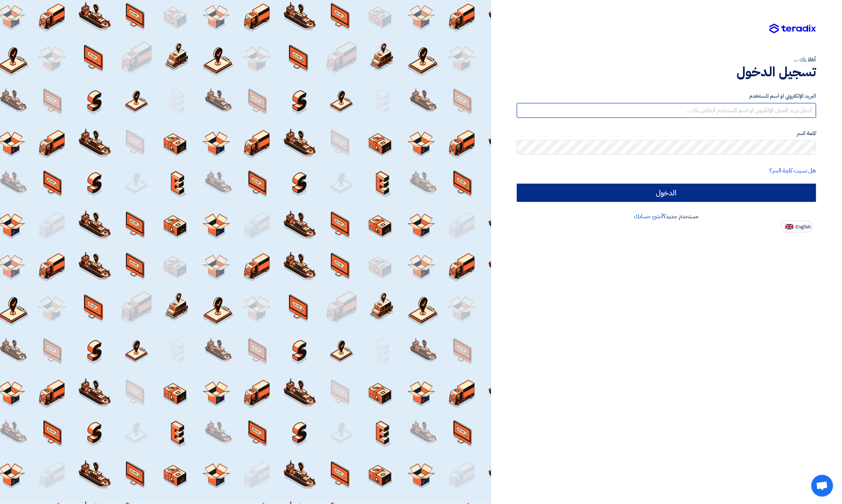  What do you see at coordinates (793, 29) in the screenshot?
I see `img: Teradix logo` at bounding box center [793, 29].